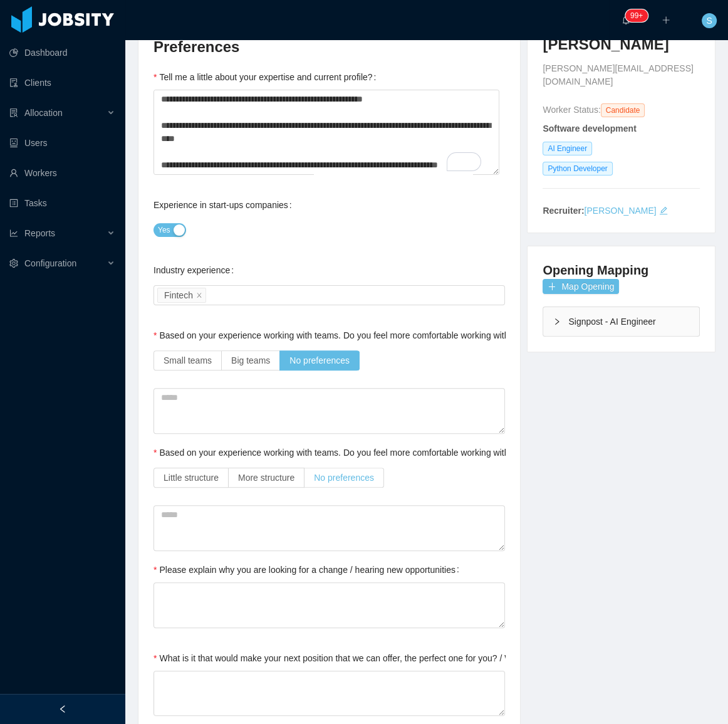 Image resolution: width=728 pixels, height=724 pixels. What do you see at coordinates (409, 658) in the screenshot?
I see `label: What is it that would make your next position that we can offer, the perfect one for you? / What ...` at bounding box center [409, 658].